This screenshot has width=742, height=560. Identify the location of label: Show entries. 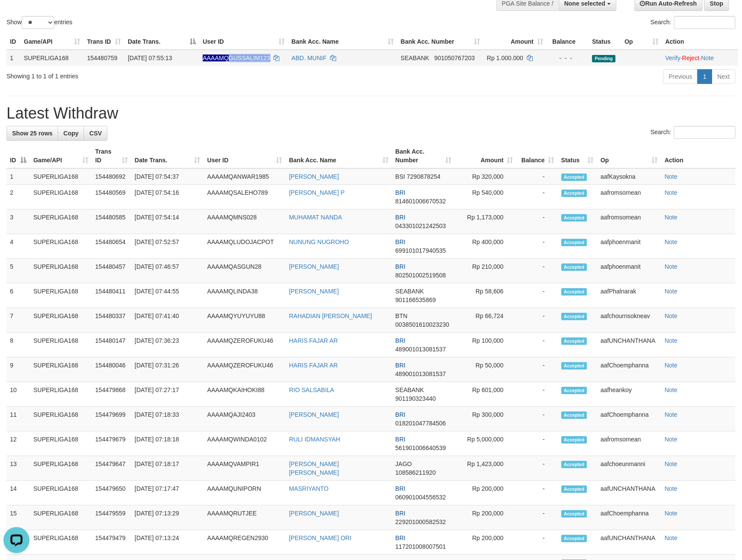
(39, 23).